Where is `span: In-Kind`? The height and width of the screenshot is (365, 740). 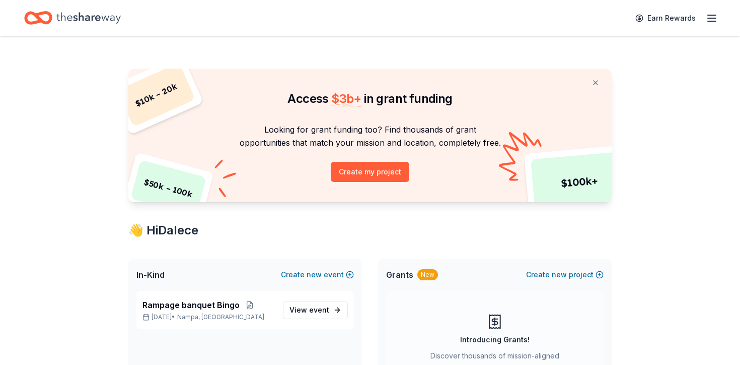
span: In-Kind is located at coordinates (151, 274).